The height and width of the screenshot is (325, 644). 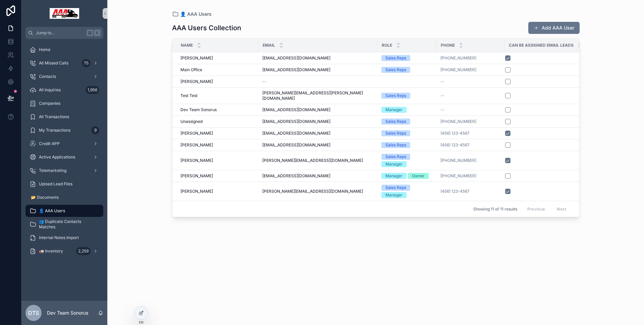 I want to click on a: 👥 Duplicate Contacts Matches, so click(x=64, y=224).